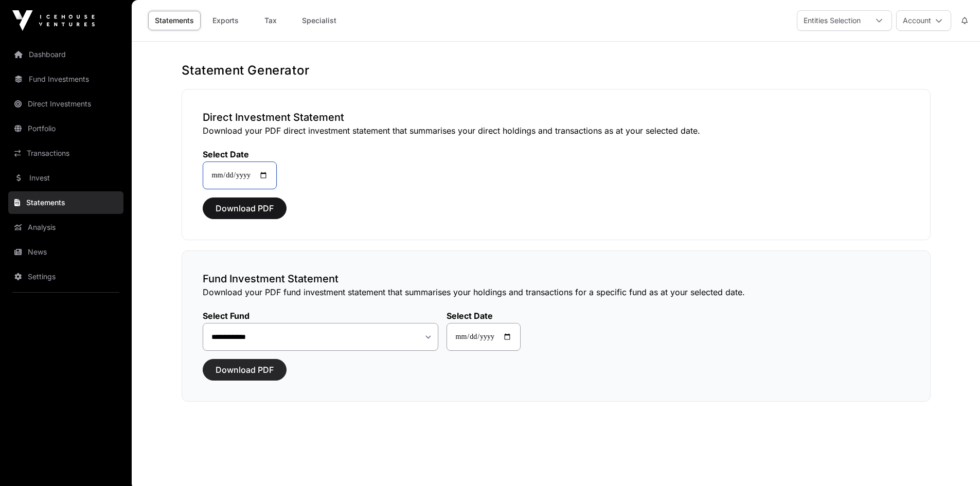 The image size is (980, 486). What do you see at coordinates (556, 118) in the screenshot?
I see `h3: Direct Investment Statement` at bounding box center [556, 118].